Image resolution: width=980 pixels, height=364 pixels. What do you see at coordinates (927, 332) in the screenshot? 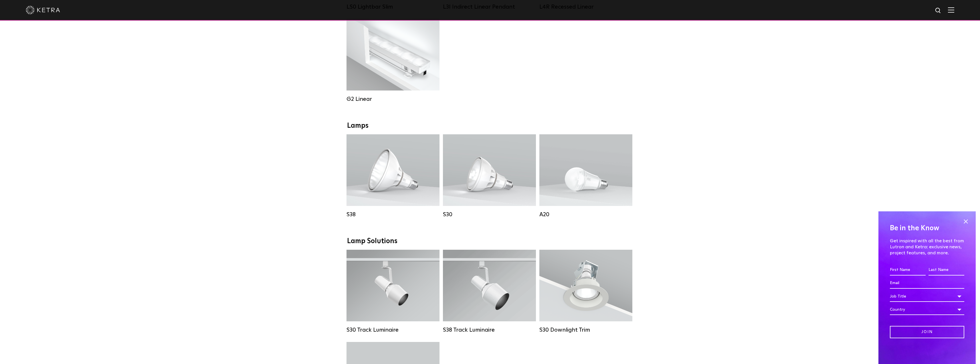
I see `input: Join` at bounding box center [927, 332].